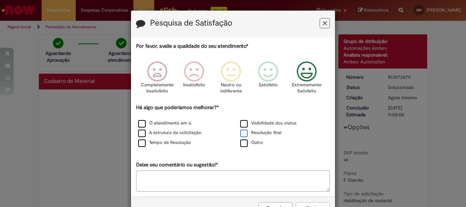  I want to click on label: Por favor, avalie a qualidade do seu atendimento*, so click(192, 46).